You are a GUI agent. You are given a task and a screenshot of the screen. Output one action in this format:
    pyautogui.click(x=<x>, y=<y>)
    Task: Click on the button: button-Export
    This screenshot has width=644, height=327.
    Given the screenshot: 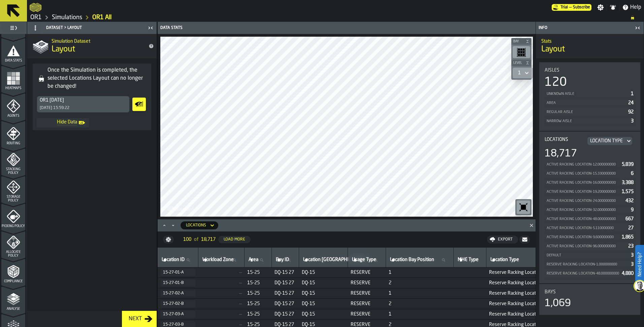 What is the action you would take?
    pyautogui.click(x=503, y=240)
    